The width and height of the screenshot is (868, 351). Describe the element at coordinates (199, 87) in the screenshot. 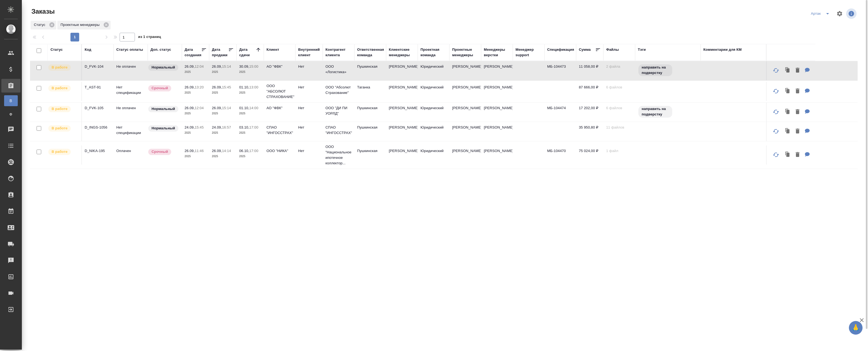

I see `p: 13:20` at that location.